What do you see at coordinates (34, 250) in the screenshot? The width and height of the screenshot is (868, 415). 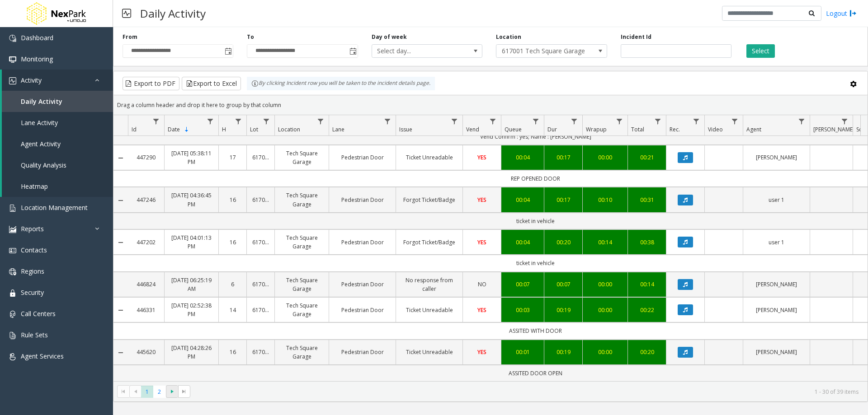 I see `span: Contacts` at bounding box center [34, 250].